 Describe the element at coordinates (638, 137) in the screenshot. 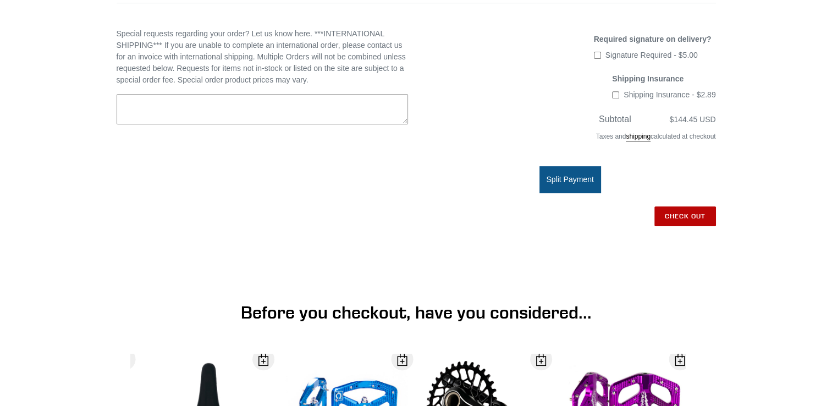

I see `a: shipping` at that location.